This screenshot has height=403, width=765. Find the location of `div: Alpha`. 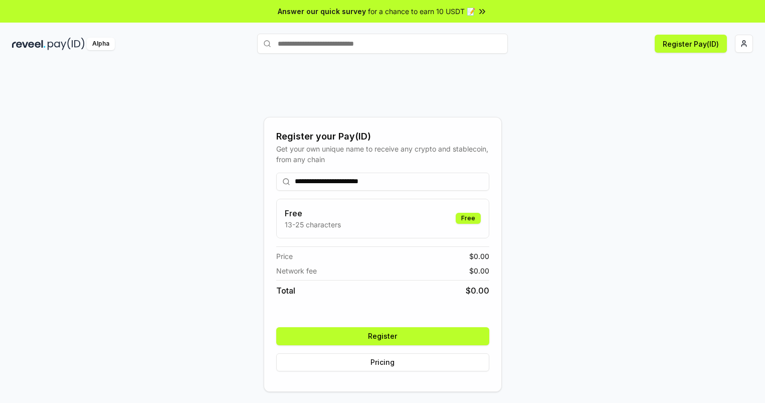

div: Alpha is located at coordinates (101, 44).